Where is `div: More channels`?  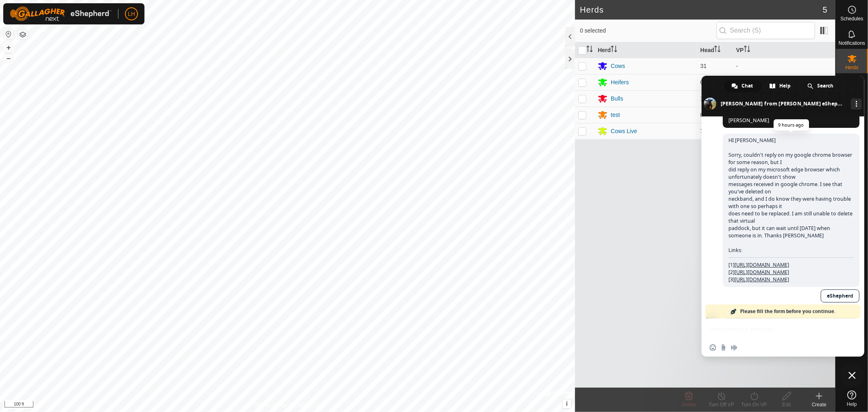 div: More channels is located at coordinates (856, 104).